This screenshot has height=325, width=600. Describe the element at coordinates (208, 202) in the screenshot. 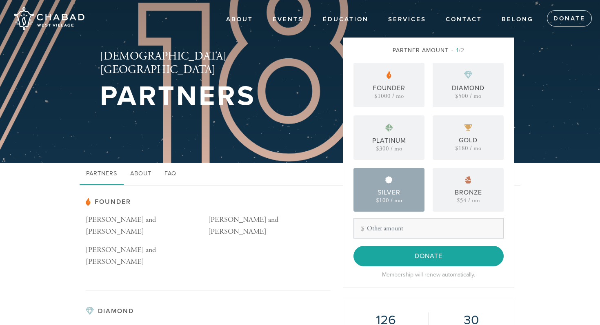

I see `h3: Founder` at that location.